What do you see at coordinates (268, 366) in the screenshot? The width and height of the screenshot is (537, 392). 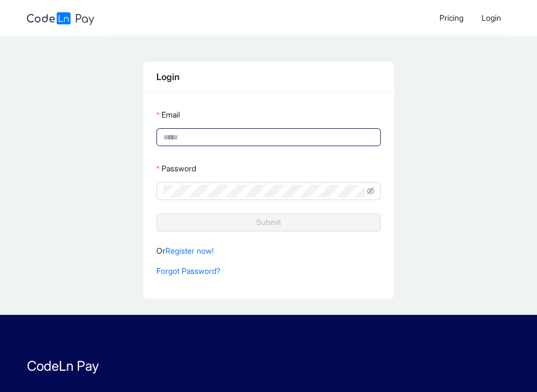 I see `p: CodeLn Pay` at bounding box center [268, 366].